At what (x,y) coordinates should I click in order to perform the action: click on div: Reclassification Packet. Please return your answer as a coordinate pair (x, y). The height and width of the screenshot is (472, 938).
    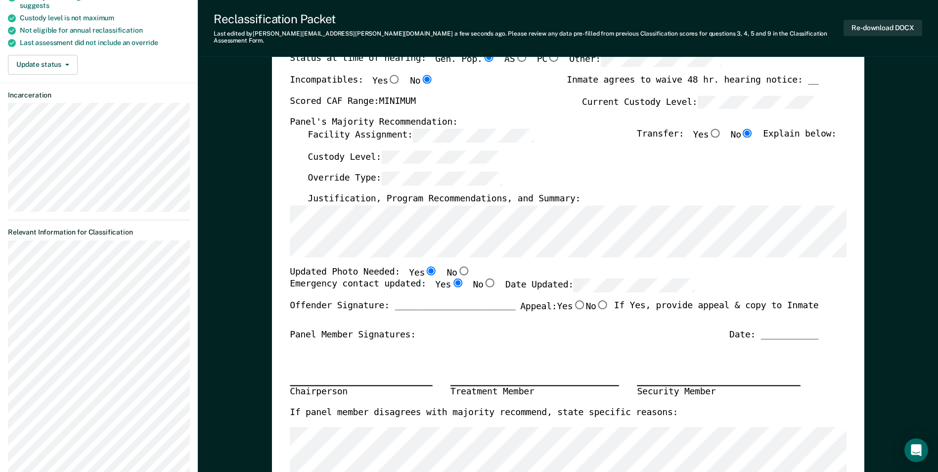
    Looking at the image, I should click on (528, 19).